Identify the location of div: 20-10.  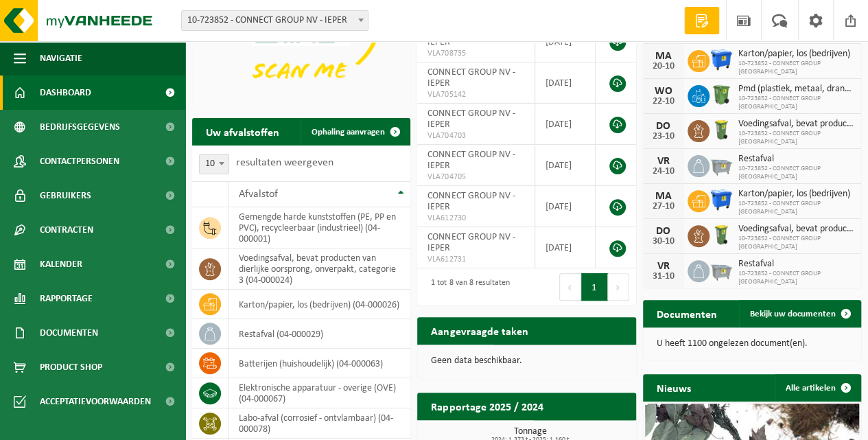
(664, 66).